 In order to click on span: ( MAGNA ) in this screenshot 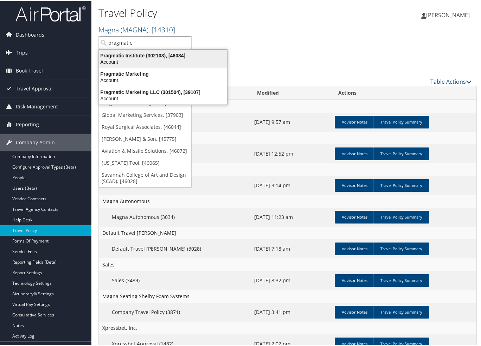, I will do `click(134, 28)`.